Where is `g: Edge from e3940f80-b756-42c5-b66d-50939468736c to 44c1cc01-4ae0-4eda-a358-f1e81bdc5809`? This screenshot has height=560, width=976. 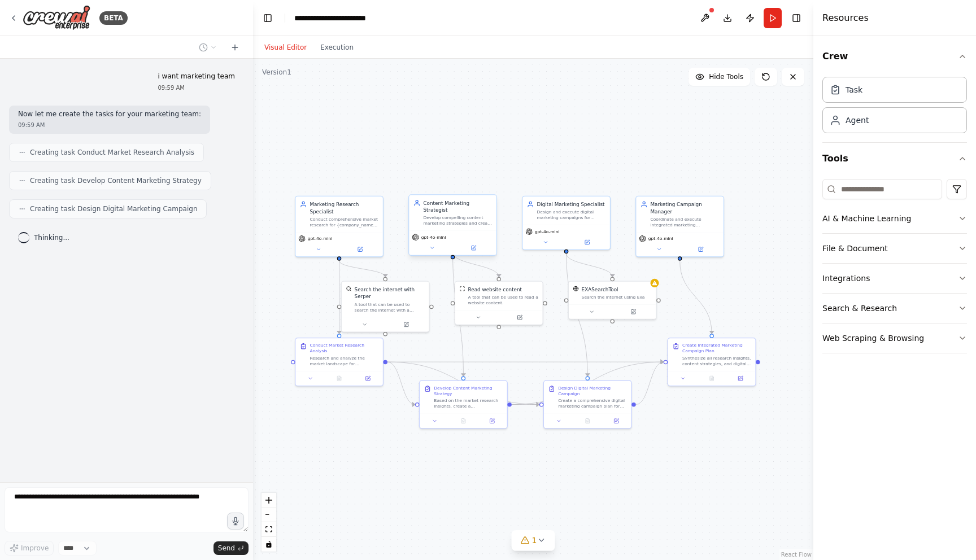 g: Edge from e3940f80-b756-42c5-b66d-50939468736c to 44c1cc01-4ae0-4eda-a358-f1e81bdc5809 is located at coordinates (401, 383).